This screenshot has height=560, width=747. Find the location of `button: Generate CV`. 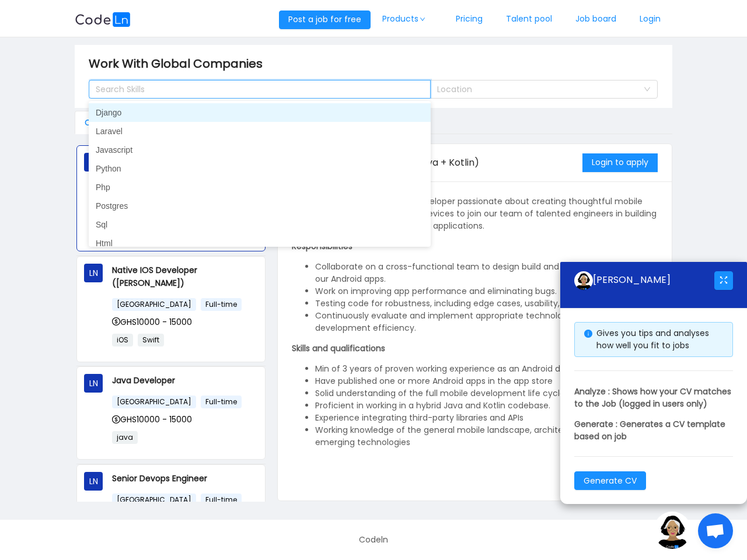

button: Generate CV is located at coordinates (609, 480).